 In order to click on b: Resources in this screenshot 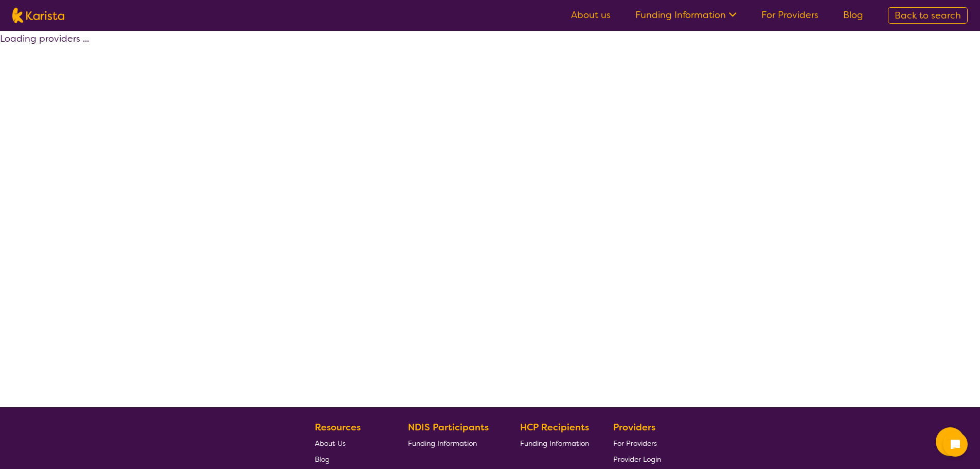, I will do `click(338, 428)`.